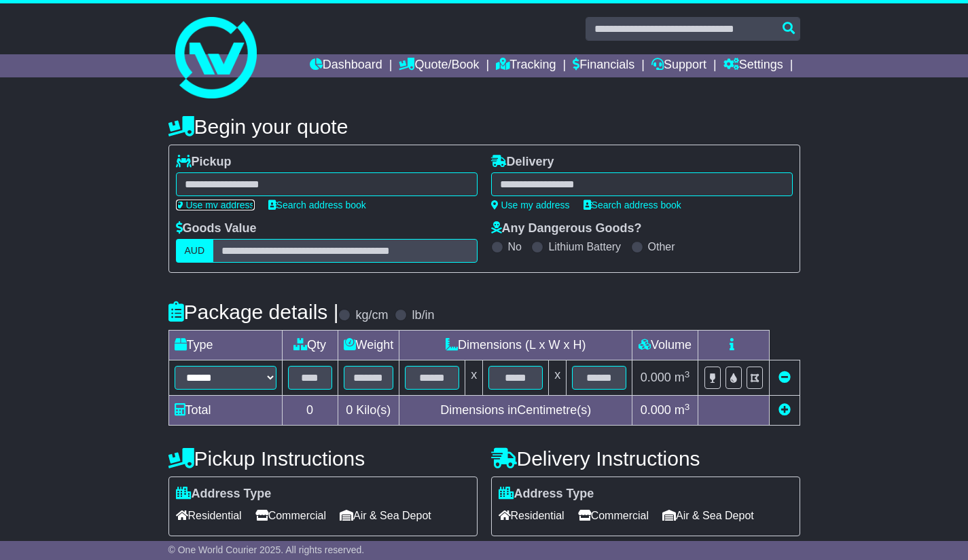  I want to click on td: Weight, so click(368, 346).